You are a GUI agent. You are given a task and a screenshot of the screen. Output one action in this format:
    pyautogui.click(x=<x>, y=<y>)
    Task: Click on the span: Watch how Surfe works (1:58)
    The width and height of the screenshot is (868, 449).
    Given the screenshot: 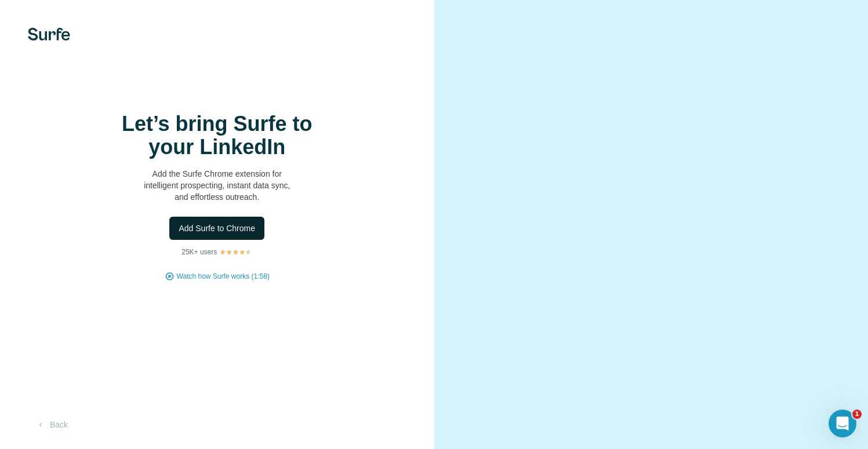 What is the action you would take?
    pyautogui.click(x=223, y=277)
    